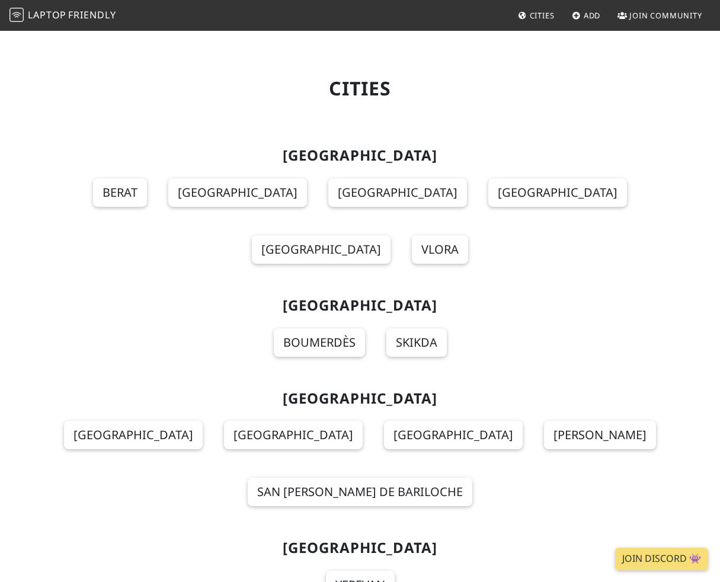 The width and height of the screenshot is (720, 582). I want to click on a: Skikda, so click(417, 342).